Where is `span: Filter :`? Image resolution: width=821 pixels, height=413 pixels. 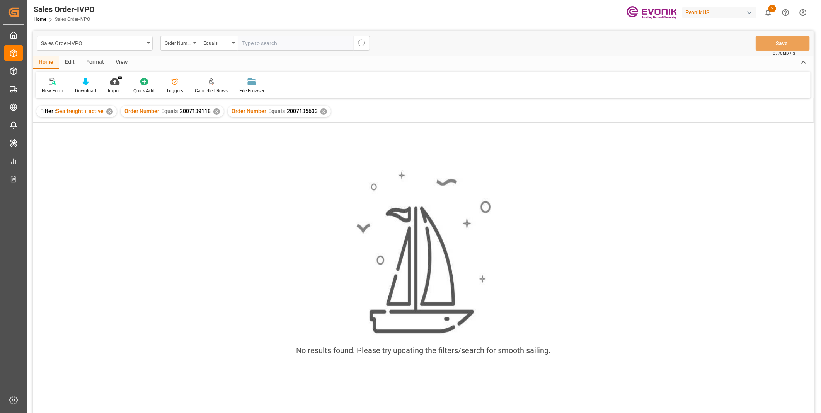 span: Filter : is located at coordinates (48, 111).